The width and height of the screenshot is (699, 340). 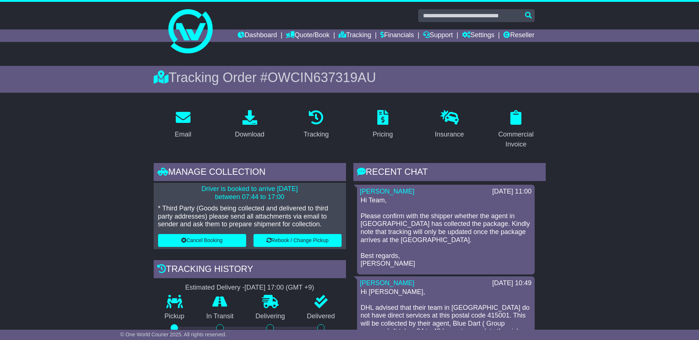 What do you see at coordinates (449, 134) in the screenshot?
I see `div: Insurance` at bounding box center [449, 134].